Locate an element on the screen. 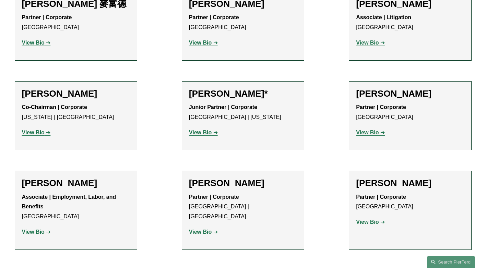  strong: Associate | Litigation is located at coordinates (384, 17).